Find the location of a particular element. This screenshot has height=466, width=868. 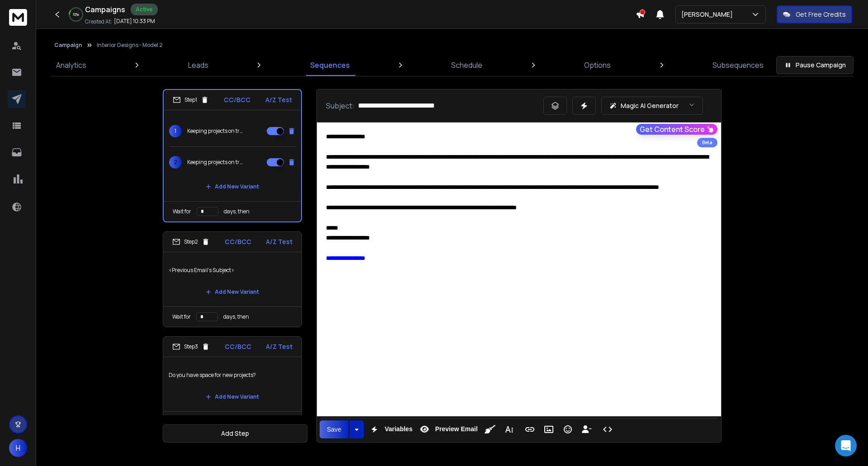

button: H is located at coordinates (18, 448).